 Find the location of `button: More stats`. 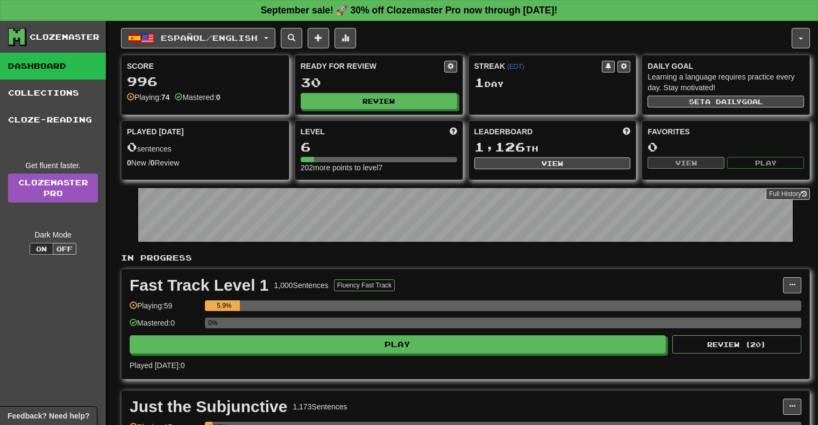

button: More stats is located at coordinates (345, 38).